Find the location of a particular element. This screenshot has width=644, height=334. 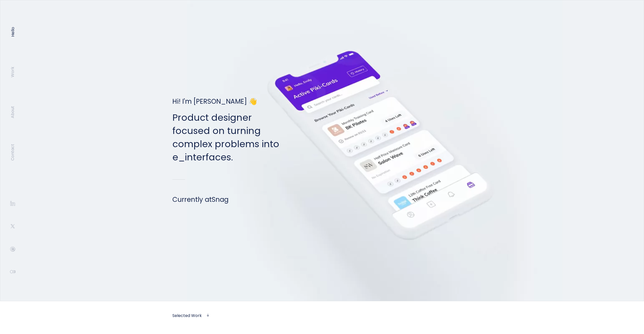

a: Selected Work is located at coordinates (187, 315).